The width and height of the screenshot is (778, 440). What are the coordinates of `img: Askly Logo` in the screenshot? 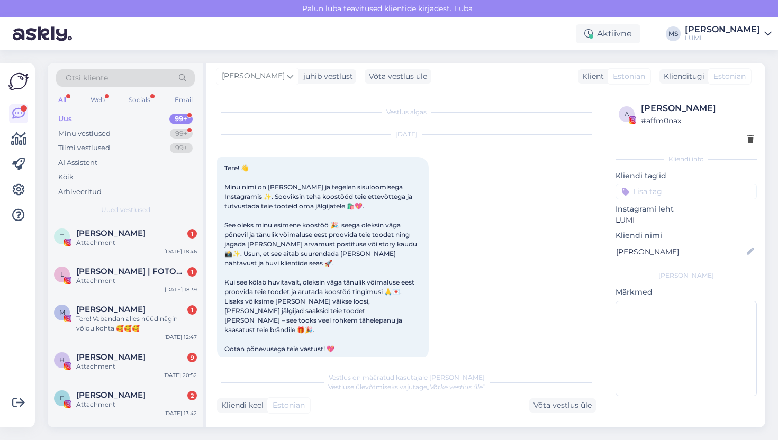 It's located at (19, 82).